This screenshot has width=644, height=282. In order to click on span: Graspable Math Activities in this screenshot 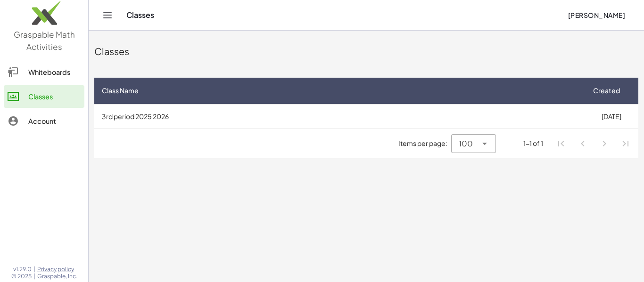, I will do `click(44, 41)`.